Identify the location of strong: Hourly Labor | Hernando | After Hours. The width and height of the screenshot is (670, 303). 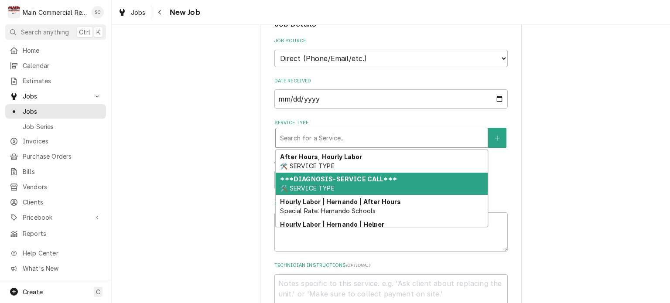
(340, 202).